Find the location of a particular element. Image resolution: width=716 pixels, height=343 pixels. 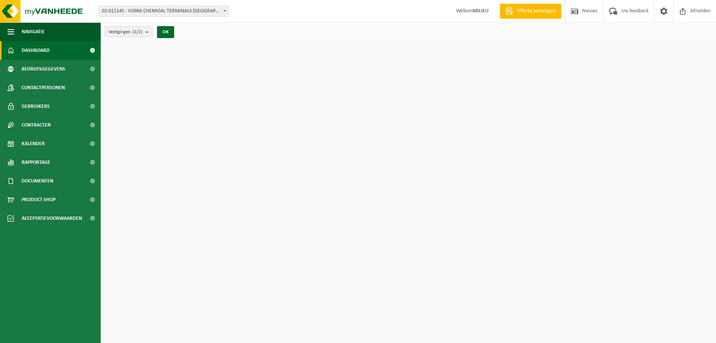

strong: MILIEU is located at coordinates (481, 11).